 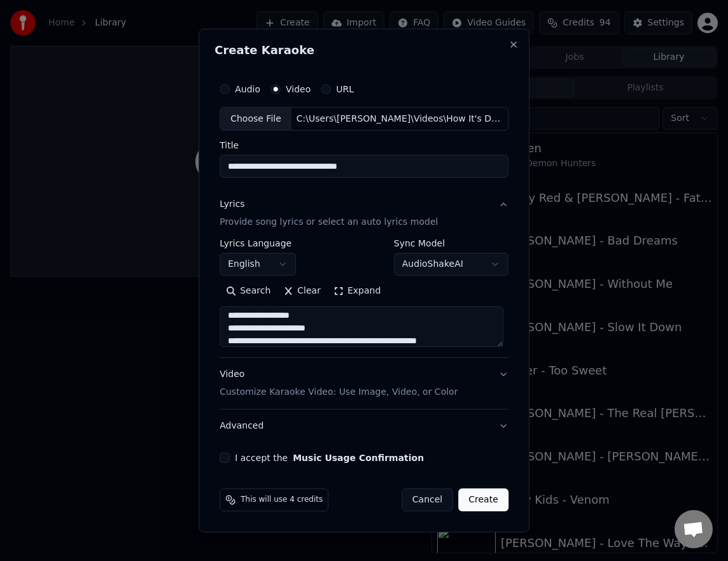 I want to click on label: Title, so click(x=364, y=146).